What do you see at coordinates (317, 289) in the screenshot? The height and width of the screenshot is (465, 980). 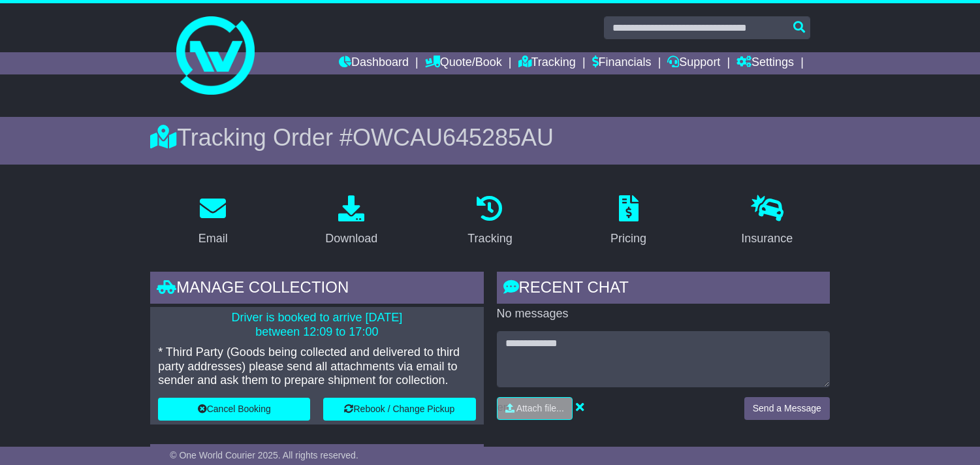 I see `div: Manage collection` at bounding box center [317, 289].